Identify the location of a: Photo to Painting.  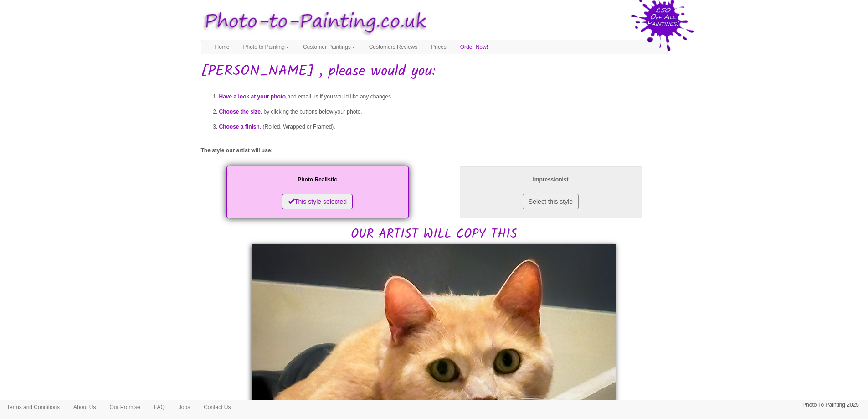
(266, 47).